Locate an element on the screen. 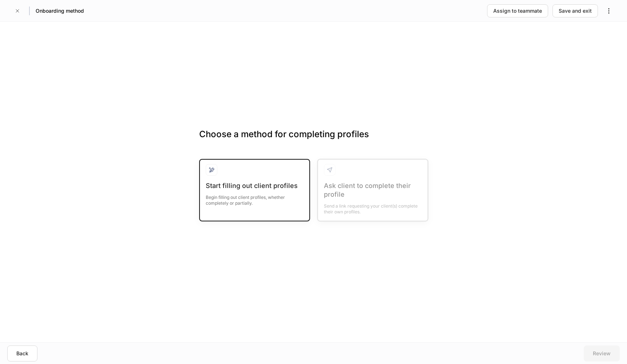 The height and width of the screenshot is (364, 627). button: Review is located at coordinates (601, 354).